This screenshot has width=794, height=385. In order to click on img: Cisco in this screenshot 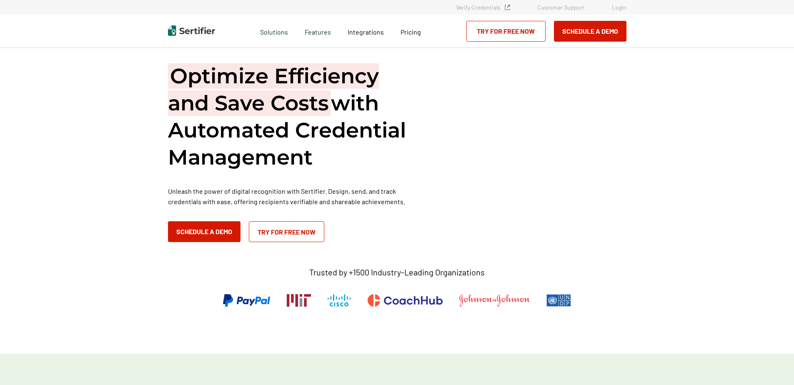, I will do `click(339, 301)`.